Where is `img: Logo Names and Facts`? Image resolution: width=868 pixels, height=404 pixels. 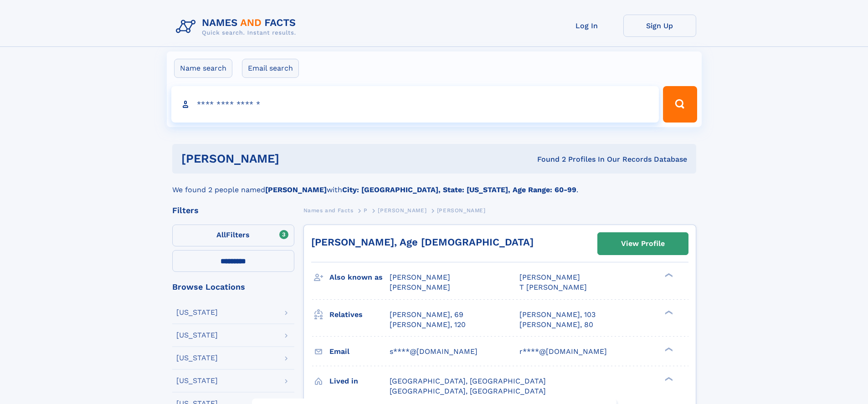 img: Logo Names and Facts is located at coordinates (238, 27).